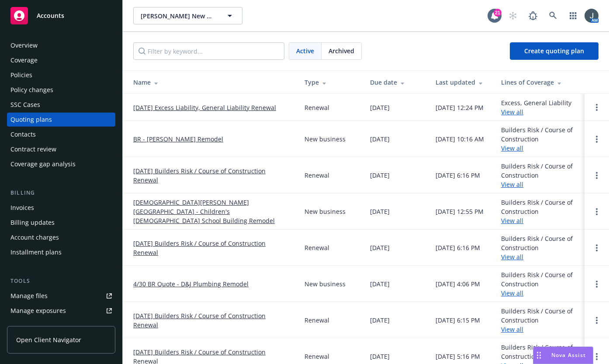  What do you see at coordinates (212, 82) in the screenshot?
I see `div: Name` at bounding box center [212, 82].